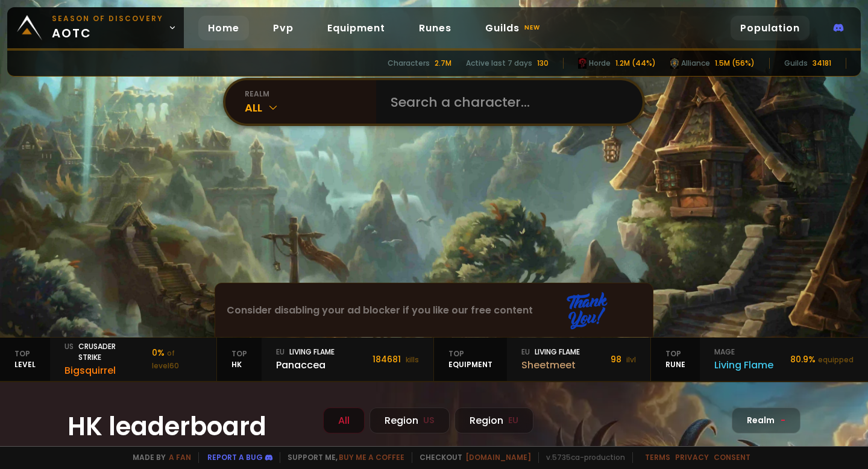  What do you see at coordinates (409, 63) in the screenshot?
I see `div: Characters` at bounding box center [409, 63].